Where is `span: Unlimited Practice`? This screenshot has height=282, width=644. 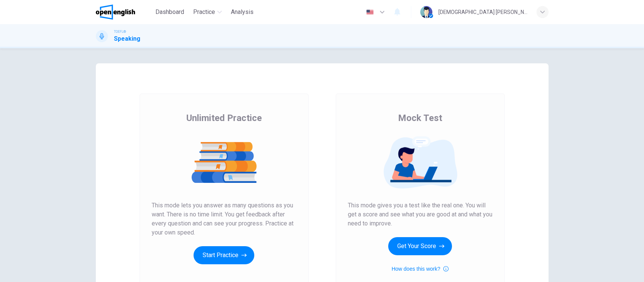 span: Unlimited Practice is located at coordinates (224, 118).